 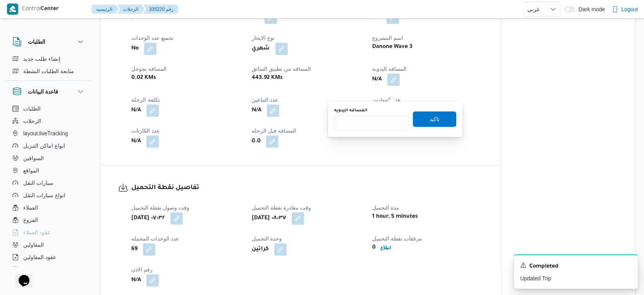 I want to click on span: انواع اماكن التنزيل, so click(x=44, y=146).